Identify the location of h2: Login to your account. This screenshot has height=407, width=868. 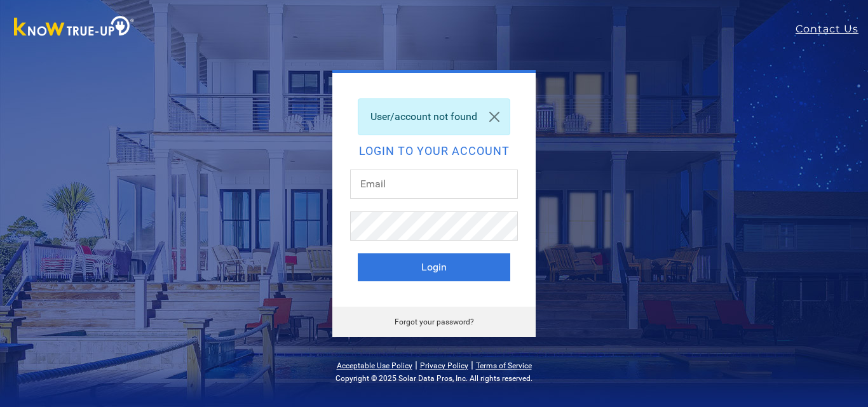
(434, 151).